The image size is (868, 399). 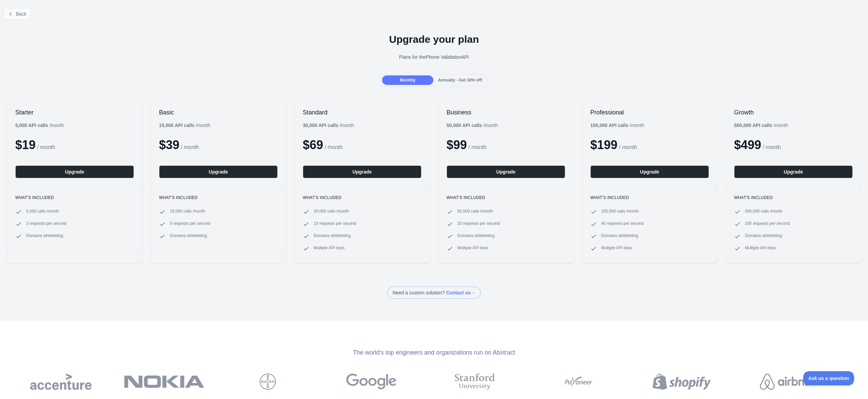 What do you see at coordinates (609, 125) in the screenshot?
I see `b: 150,000 API calls` at bounding box center [609, 125].